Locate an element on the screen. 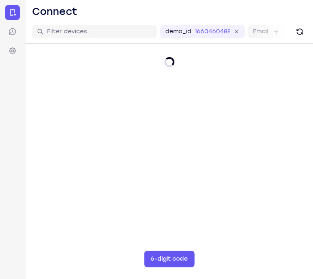 This screenshot has height=279, width=313. a: Connect is located at coordinates (12, 12).